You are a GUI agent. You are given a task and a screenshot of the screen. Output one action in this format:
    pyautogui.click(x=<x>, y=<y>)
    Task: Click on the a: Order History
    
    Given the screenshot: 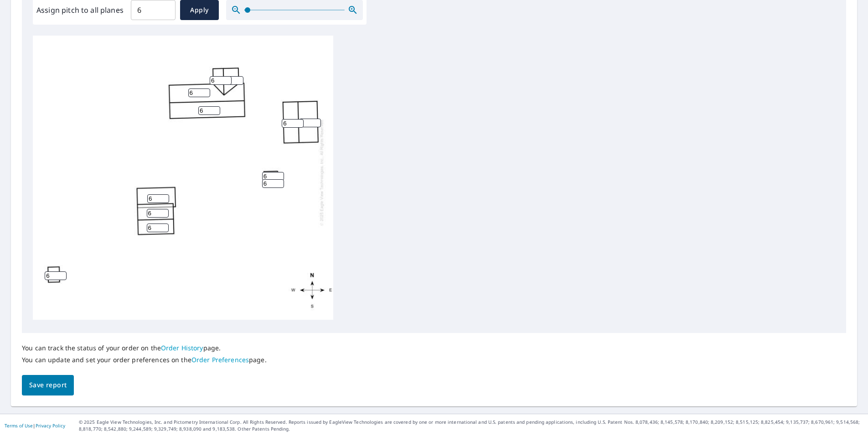 What is the action you would take?
    pyautogui.click(x=182, y=347)
    